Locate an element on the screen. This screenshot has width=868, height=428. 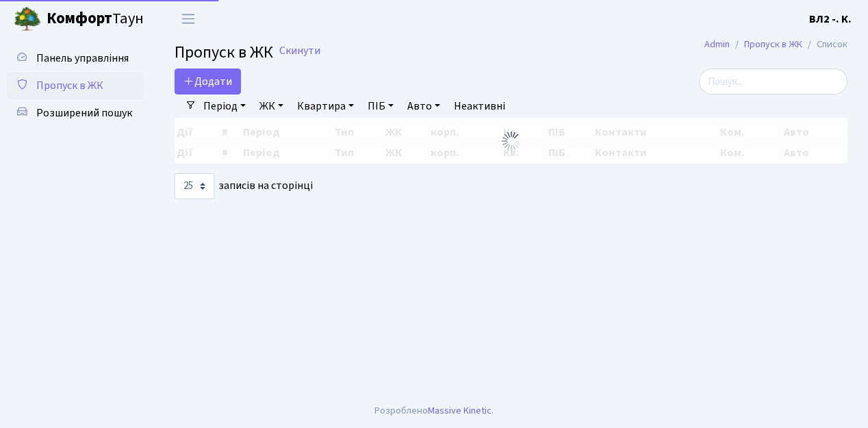
span: Таун is located at coordinates (95, 19).